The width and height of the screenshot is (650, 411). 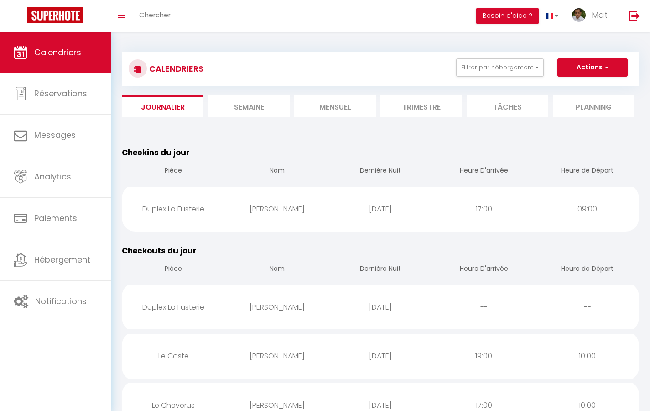 What do you see at coordinates (484, 208) in the screenshot?
I see `div: 17:00` at bounding box center [484, 208].